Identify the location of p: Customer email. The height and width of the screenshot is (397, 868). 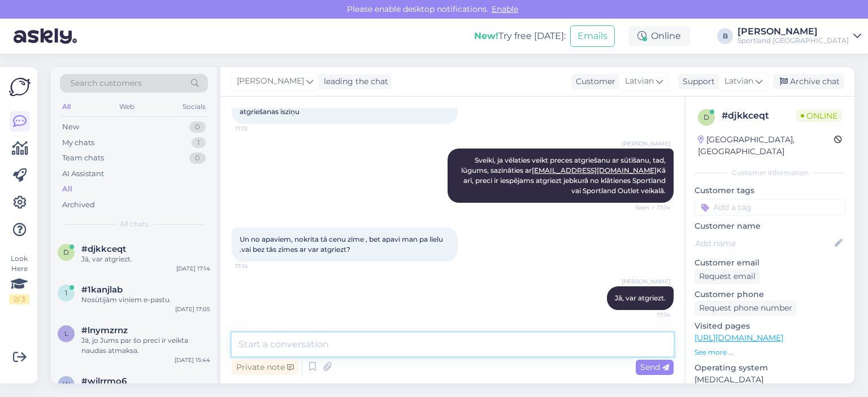
(769, 263).